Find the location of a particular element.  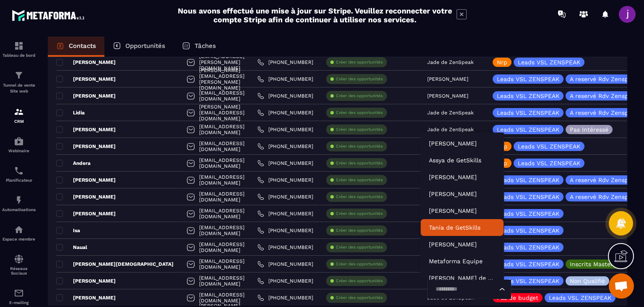

a: formationformationCRM is located at coordinates (19, 115).